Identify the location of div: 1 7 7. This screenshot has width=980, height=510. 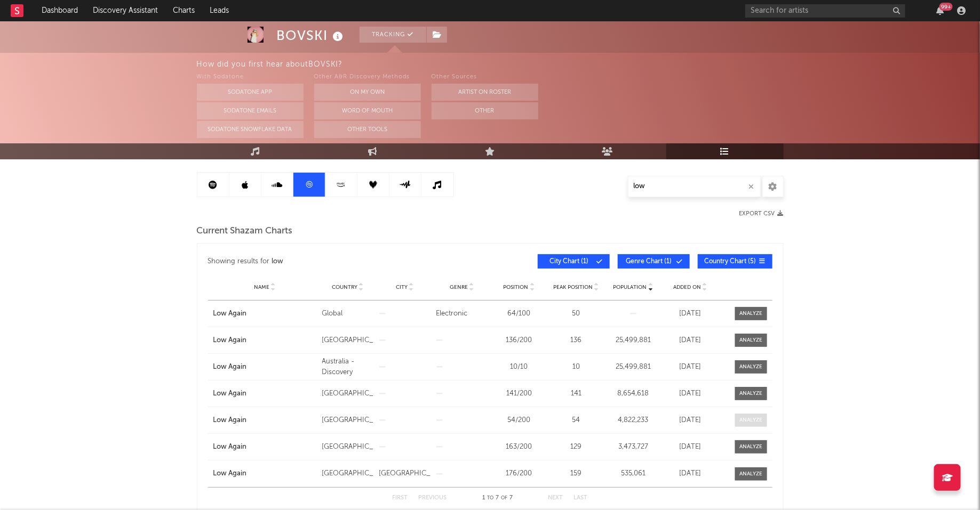
(497, 499).